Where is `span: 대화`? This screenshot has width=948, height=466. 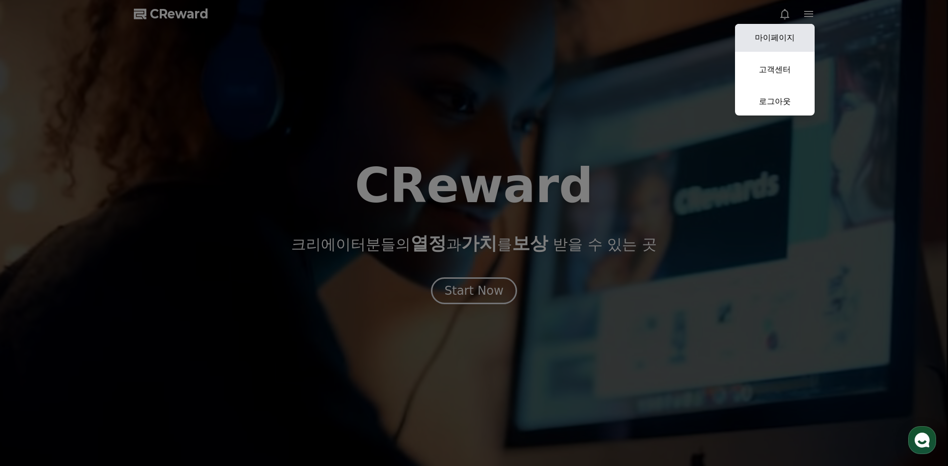
span: 대화 is located at coordinates (97, 335).